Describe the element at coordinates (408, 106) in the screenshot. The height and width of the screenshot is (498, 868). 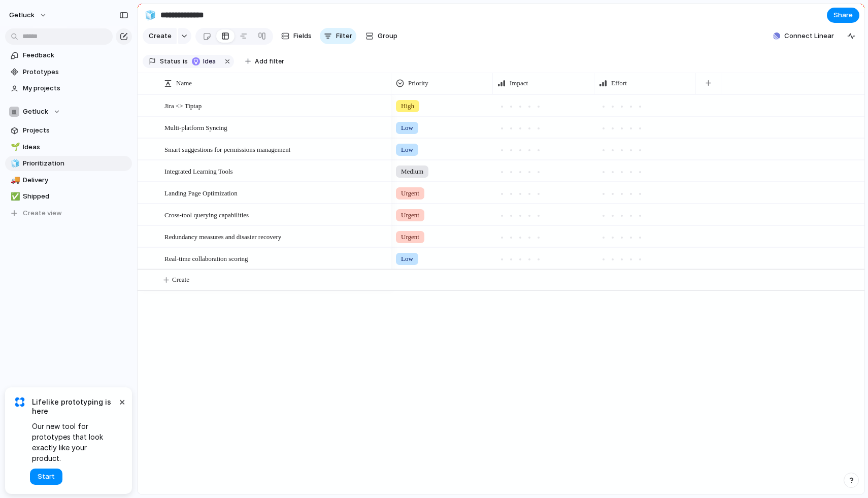
I see `span: High` at that location.